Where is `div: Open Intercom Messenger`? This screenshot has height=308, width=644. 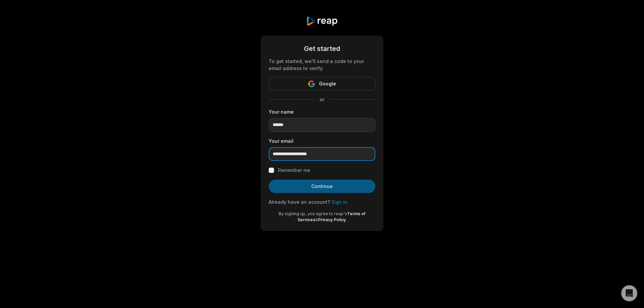
div: Open Intercom Messenger is located at coordinates (629, 293).